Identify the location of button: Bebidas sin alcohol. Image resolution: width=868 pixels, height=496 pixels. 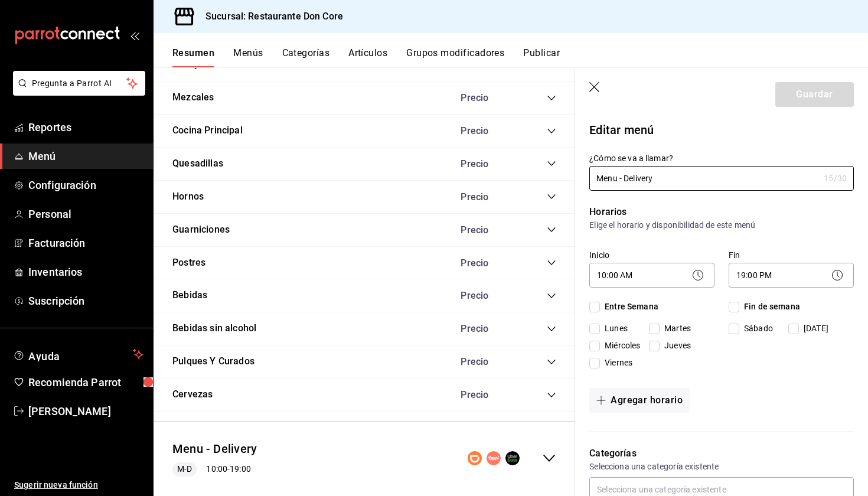
(214, 329).